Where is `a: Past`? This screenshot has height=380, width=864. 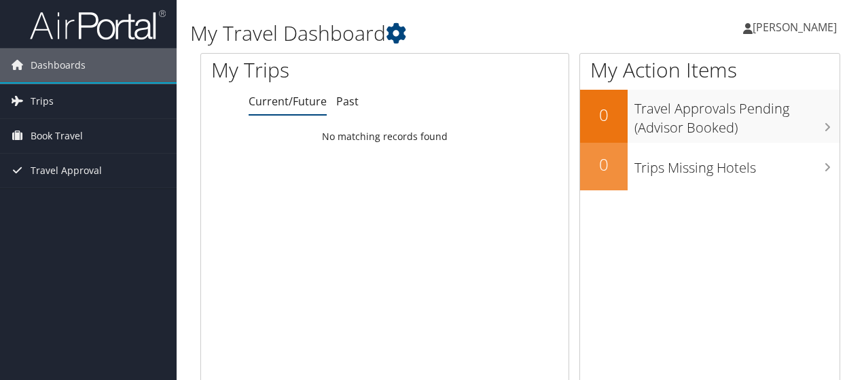
a: Past is located at coordinates (347, 101).